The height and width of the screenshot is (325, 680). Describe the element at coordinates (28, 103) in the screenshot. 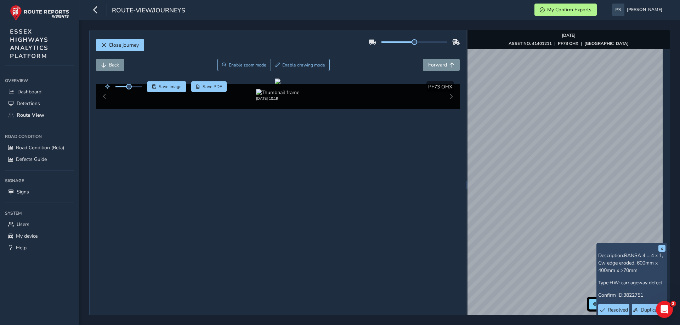

I see `span: Detections` at that location.